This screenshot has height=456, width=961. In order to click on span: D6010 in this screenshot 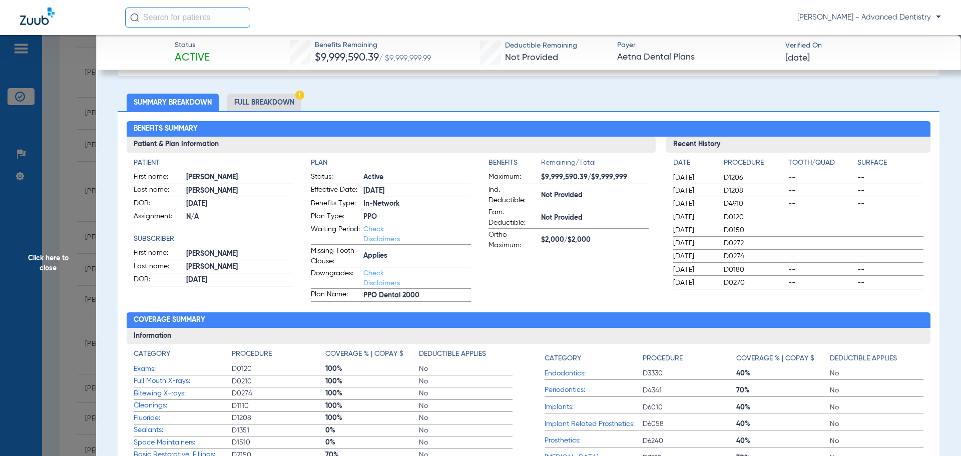, I will do `click(689, 407)`.